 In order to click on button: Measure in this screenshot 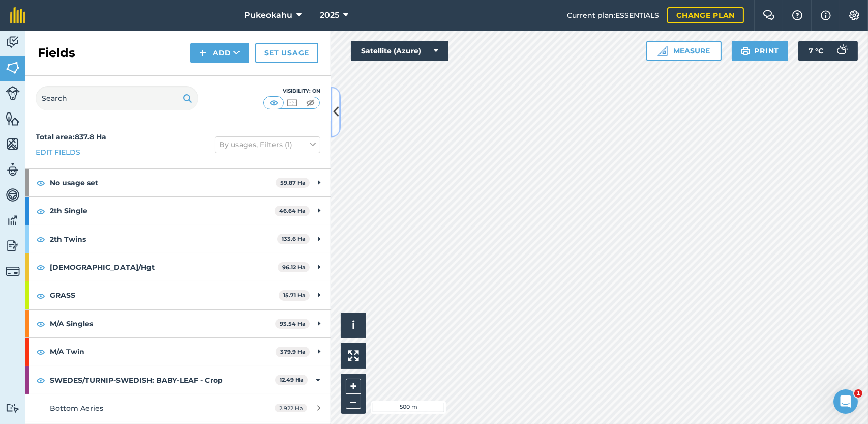, I will do `click(684, 51)`.